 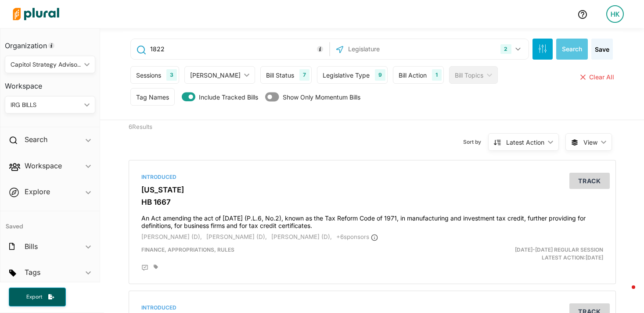 I want to click on div: Latest Action, so click(x=525, y=142).